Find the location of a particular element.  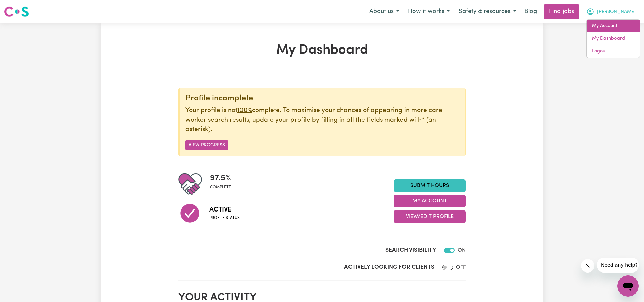

span: Need any help? is located at coordinates (22, 7).